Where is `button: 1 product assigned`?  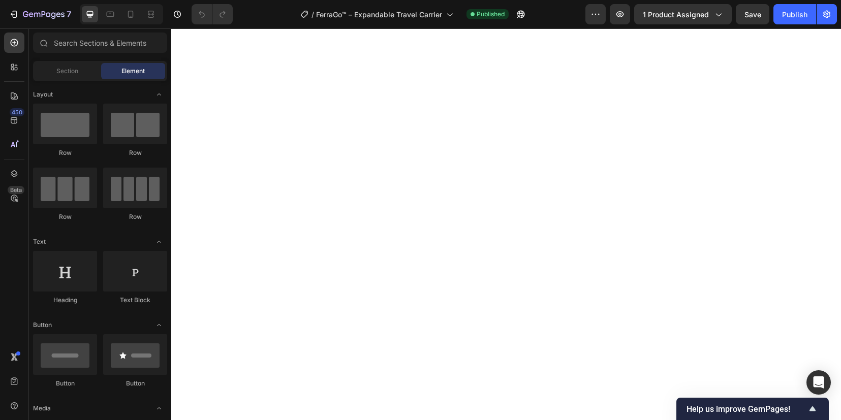
button: 1 product assigned is located at coordinates (683, 14).